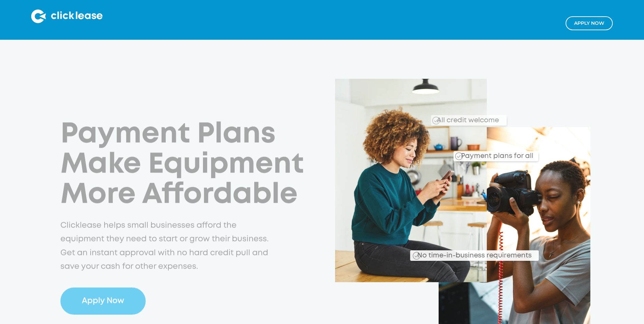 This screenshot has height=324, width=644. Describe the element at coordinates (496, 154) in the screenshot. I see `div: Payment plans for all` at that location.